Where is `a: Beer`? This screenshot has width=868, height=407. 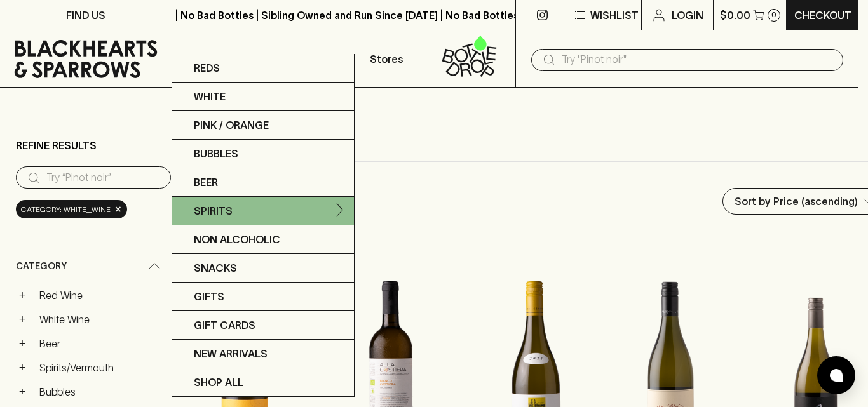 a: Beer is located at coordinates (263, 182).